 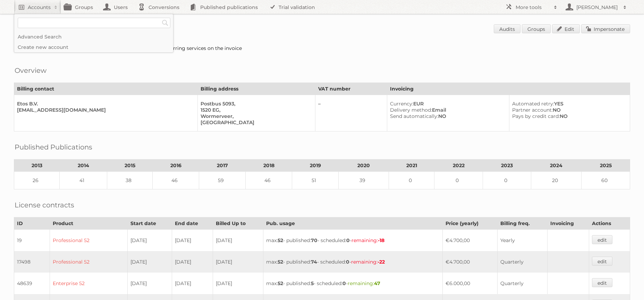 I want to click on td: Yearly, so click(x=523, y=240).